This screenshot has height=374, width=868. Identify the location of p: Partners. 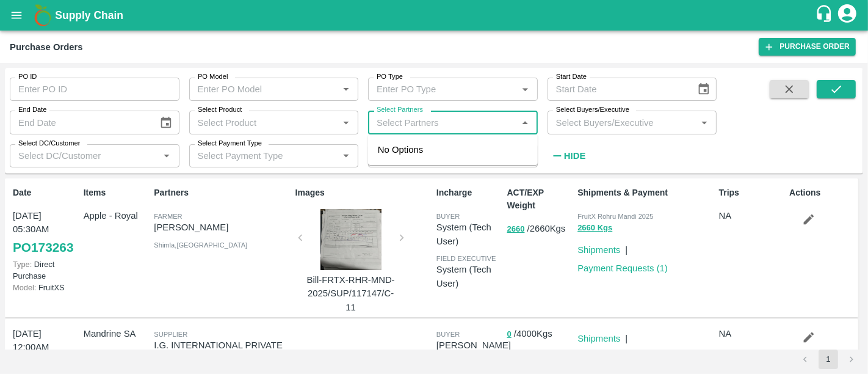
(222, 192).